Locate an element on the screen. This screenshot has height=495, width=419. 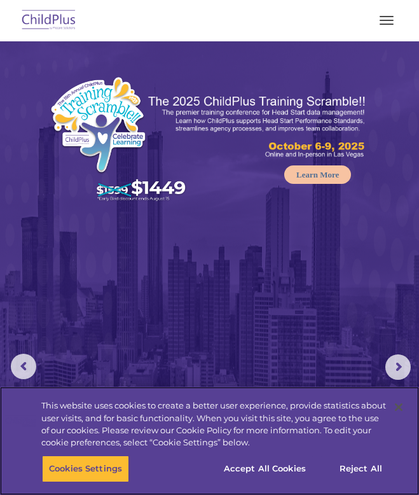
div: This website uses cookies to create a better user experience, provide statistics about user visit... is located at coordinates (214, 424).